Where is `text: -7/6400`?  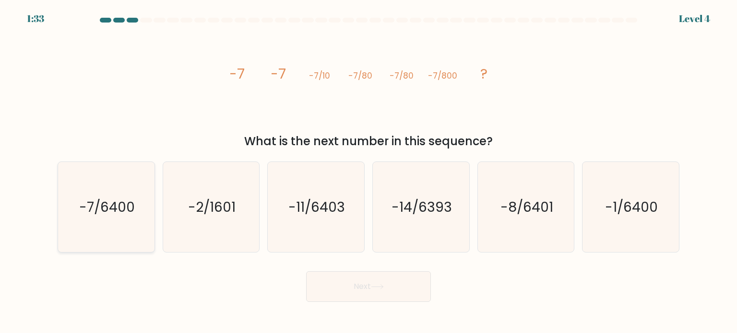
text: -7/6400 is located at coordinates (107, 207).